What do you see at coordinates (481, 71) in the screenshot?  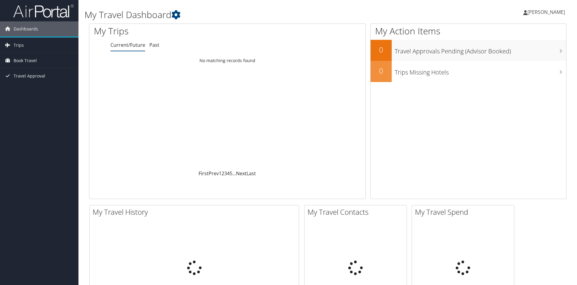 I see `h3: Trips Missing Hotels` at bounding box center [481, 71].